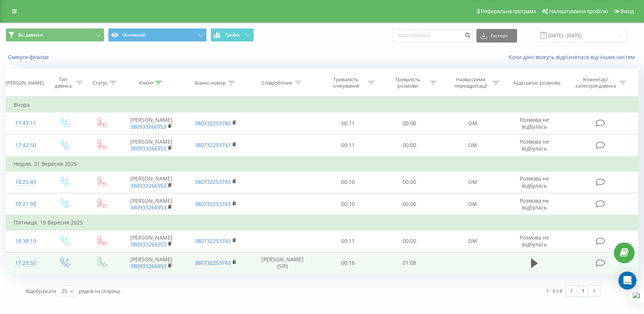 The width and height of the screenshot is (644, 314). I want to click on div: Тривалість очікування, so click(345, 83).